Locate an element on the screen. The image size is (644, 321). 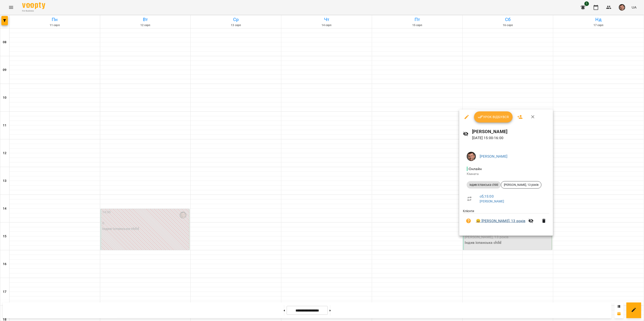
ul: Клієнти is located at coordinates (506, 219).